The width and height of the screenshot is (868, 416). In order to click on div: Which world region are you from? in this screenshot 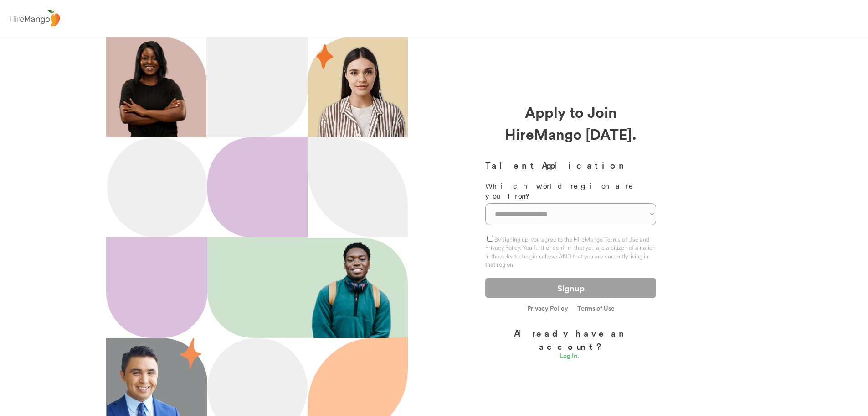, I will do `click(571, 190)`.